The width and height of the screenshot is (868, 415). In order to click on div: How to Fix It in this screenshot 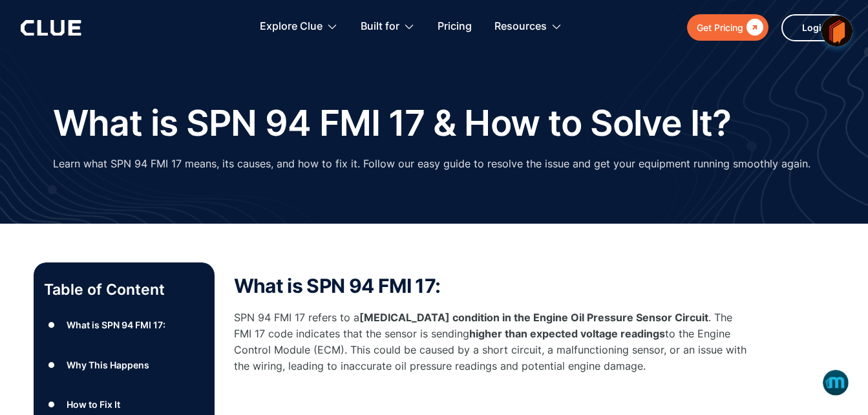, I will do `click(93, 404)`.